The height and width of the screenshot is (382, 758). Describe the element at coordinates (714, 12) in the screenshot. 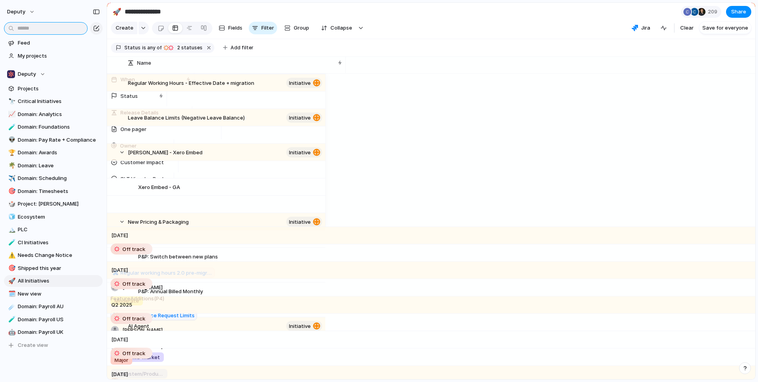

I see `span: 209` at that location.